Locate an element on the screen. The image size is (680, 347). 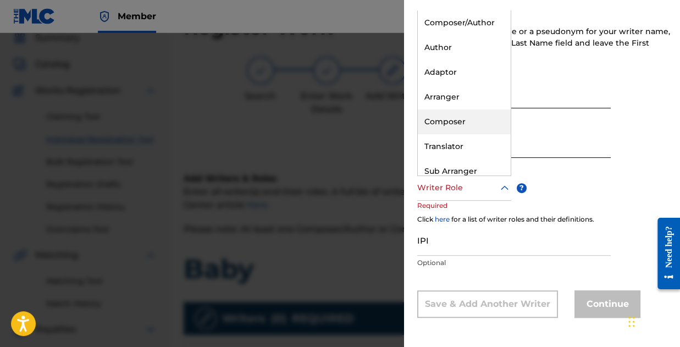
div: Translator is located at coordinates (464, 146).